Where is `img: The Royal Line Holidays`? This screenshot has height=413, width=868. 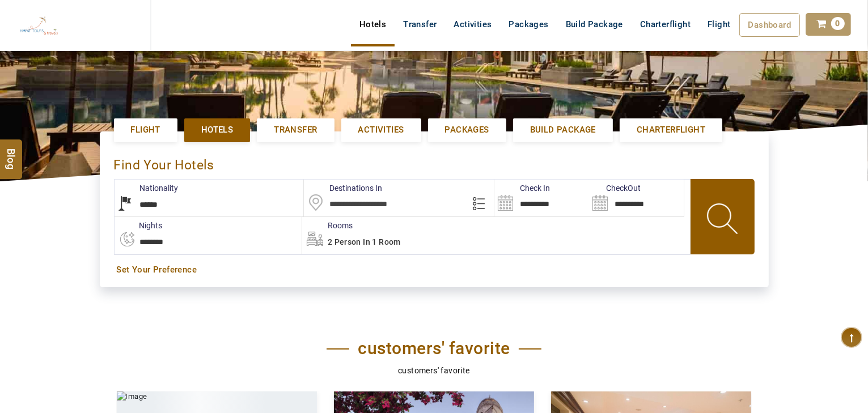
img: The Royal Line Holidays is located at coordinates (39, 26).